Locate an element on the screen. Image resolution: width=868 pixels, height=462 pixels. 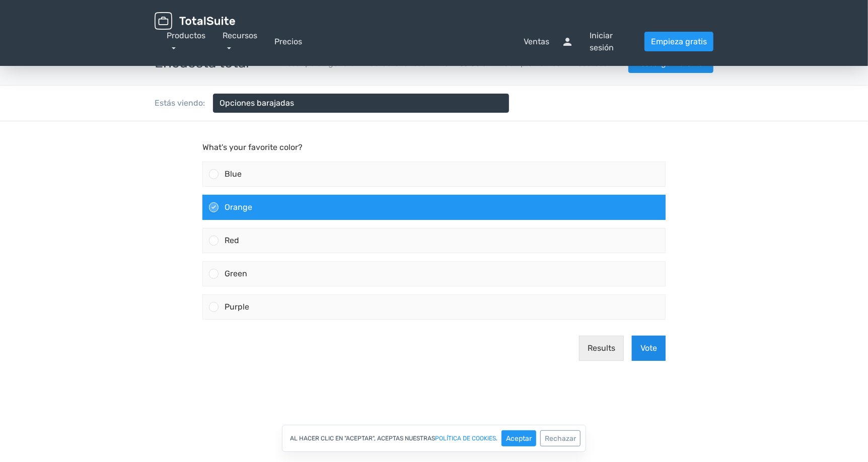
a: personaIniciar sesión is located at coordinates (596, 41).